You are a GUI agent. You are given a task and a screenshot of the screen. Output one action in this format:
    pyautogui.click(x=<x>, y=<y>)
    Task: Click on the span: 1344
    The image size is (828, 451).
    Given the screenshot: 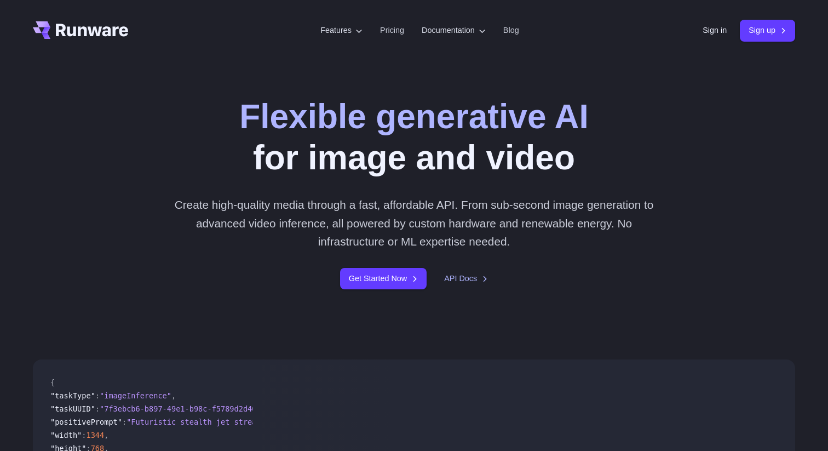 What is the action you would take?
    pyautogui.click(x=95, y=435)
    